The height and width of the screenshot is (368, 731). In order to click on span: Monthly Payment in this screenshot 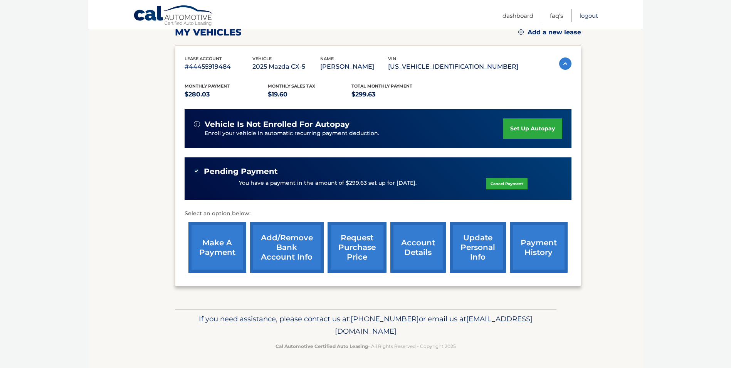, I will do `click(207, 86)`.